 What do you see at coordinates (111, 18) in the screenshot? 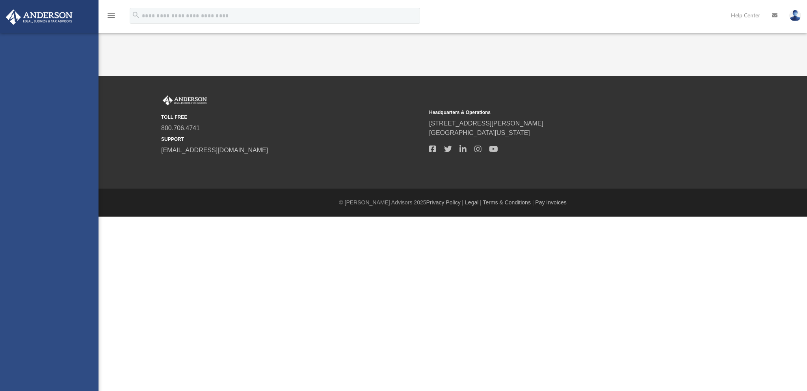
I see `a: menu` at bounding box center [111, 18].